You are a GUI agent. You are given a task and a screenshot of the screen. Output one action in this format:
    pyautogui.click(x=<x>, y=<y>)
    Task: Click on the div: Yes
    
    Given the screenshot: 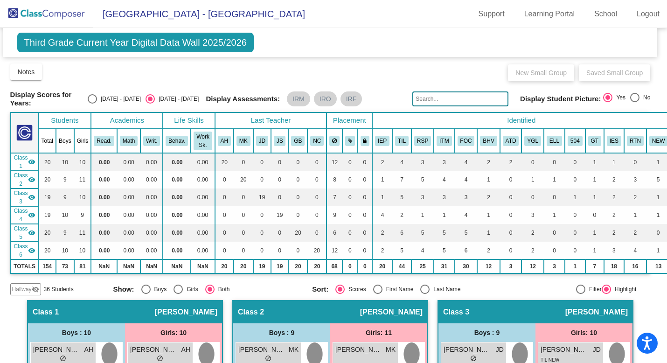 What is the action you would take?
    pyautogui.click(x=619, y=97)
    